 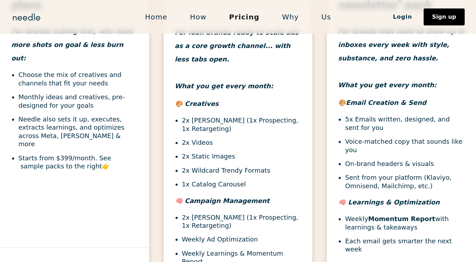 I want to click on em: For brands that want to show up in inboxes every week with style, substance, and zero hassle. Wha..., so click(x=401, y=58).